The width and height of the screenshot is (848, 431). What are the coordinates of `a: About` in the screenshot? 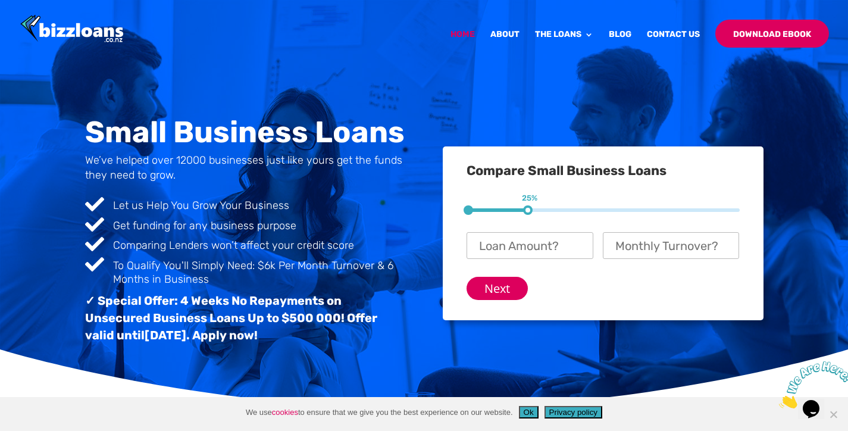 It's located at (505, 44).